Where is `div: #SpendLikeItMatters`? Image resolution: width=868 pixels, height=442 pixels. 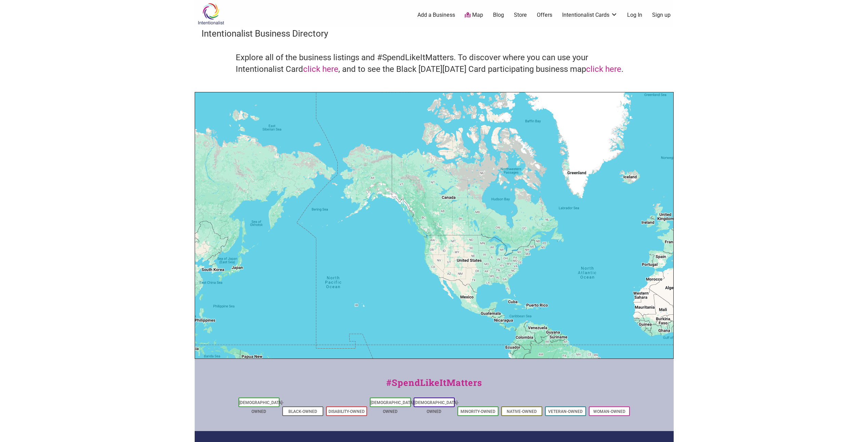
div: #SpendLikeItMatters is located at coordinates (434, 386).